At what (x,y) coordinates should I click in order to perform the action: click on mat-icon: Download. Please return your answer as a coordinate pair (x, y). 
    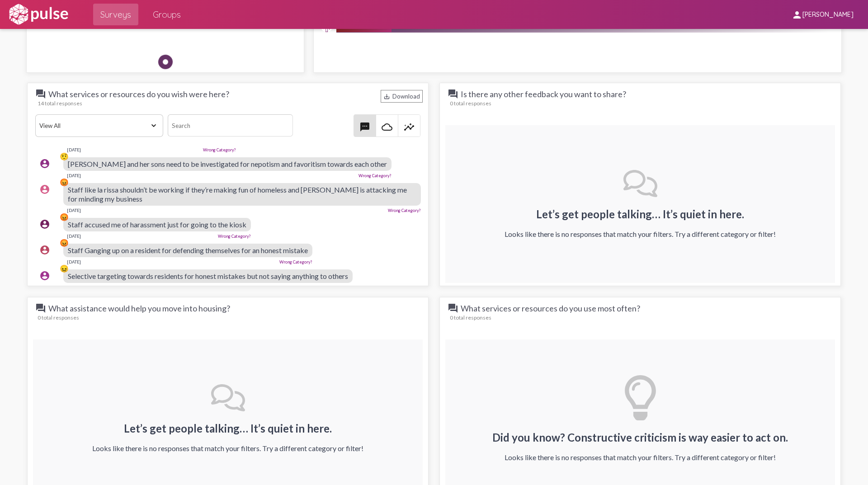
    Looking at the image, I should click on (387, 97).